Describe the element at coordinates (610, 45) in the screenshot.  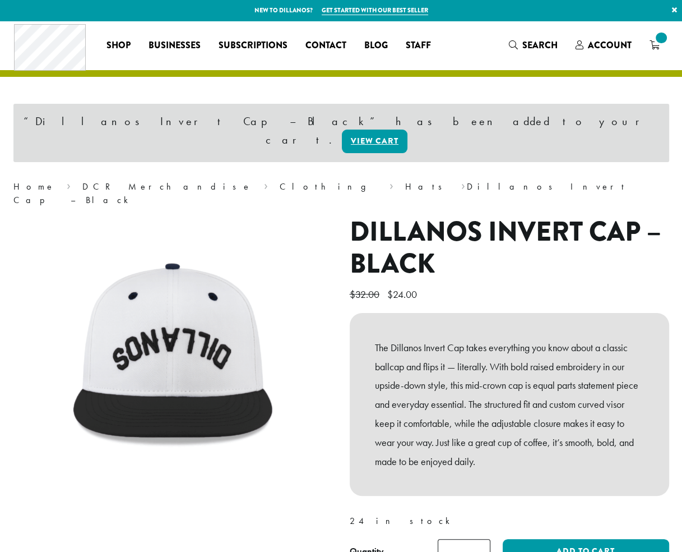
I see `span: Account` at that location.